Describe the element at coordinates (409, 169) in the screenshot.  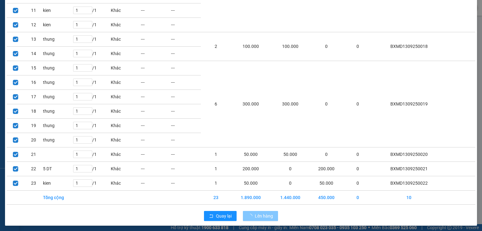
I see `td: BXMD1309250021` at that location.